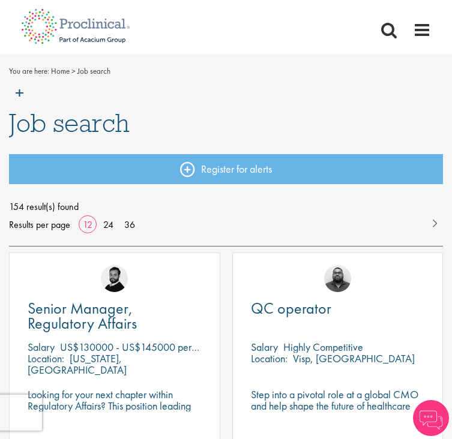 Image resolution: width=452 pixels, height=439 pixels. What do you see at coordinates (115, 412) in the screenshot?
I see `p: Looking for your next chapter within Regulatory Affairs? This position leading projects and worki...` at bounding box center [115, 412].